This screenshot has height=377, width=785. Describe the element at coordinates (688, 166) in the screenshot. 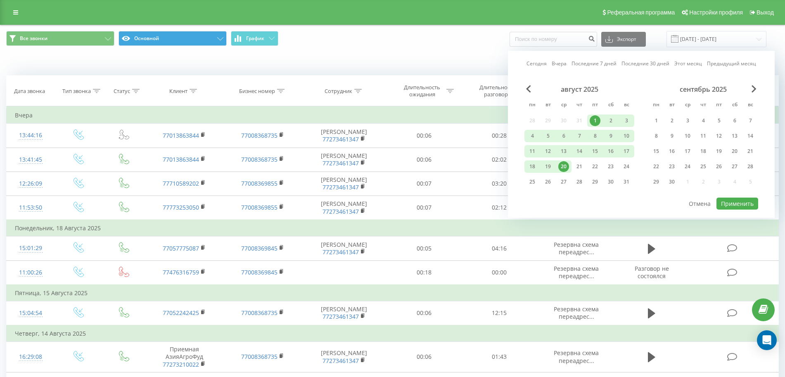

I see `div: 24` at that location.